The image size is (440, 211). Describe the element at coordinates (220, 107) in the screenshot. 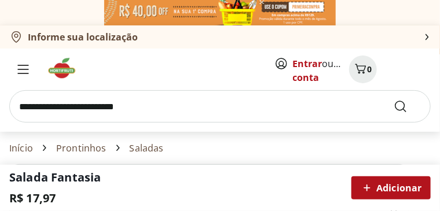

I see `input: search` at that location.